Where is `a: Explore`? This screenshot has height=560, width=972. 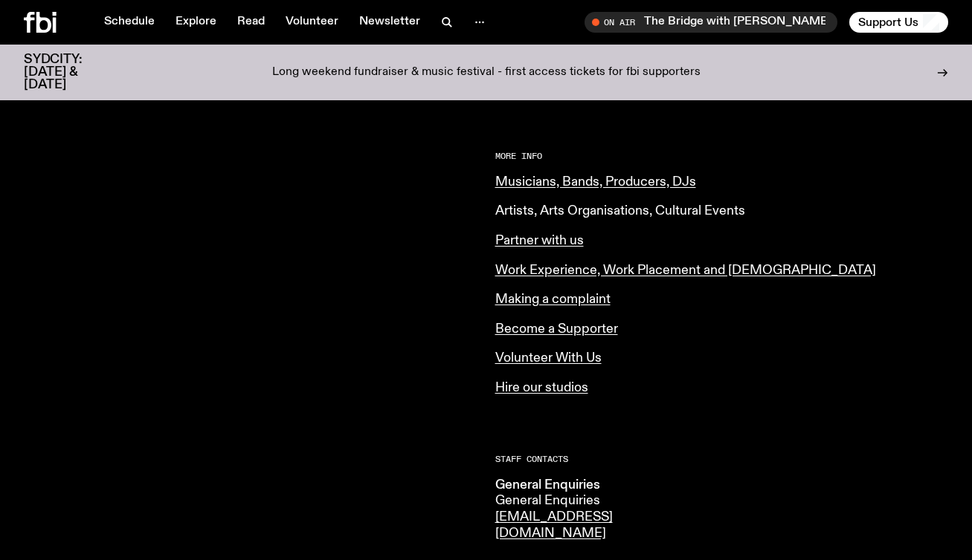
a: Explore is located at coordinates (196, 22).